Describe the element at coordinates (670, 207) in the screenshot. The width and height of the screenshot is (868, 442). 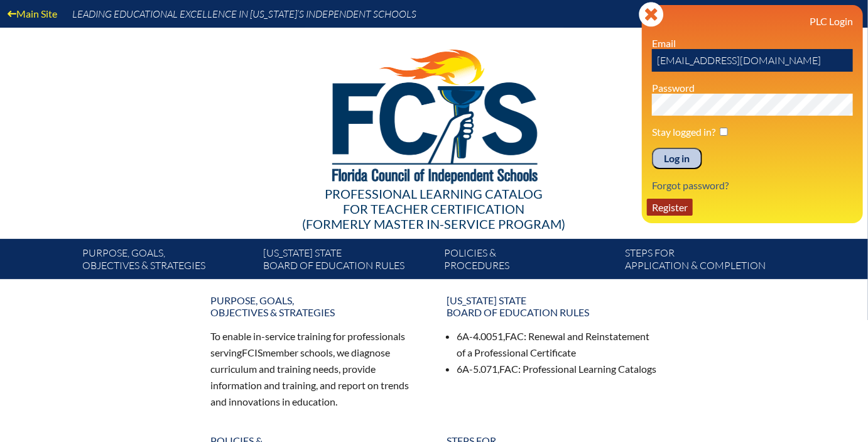
I see `a: Register` at that location.